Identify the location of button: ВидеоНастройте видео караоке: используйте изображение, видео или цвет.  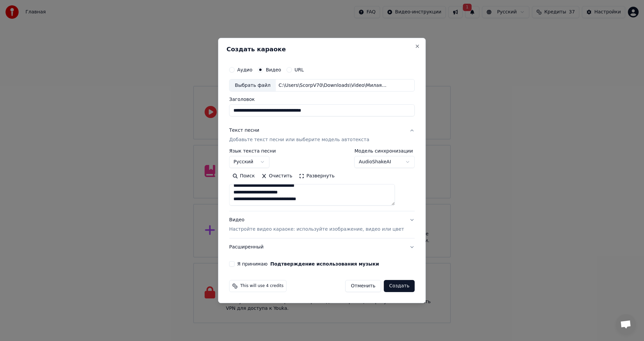
(322, 225).